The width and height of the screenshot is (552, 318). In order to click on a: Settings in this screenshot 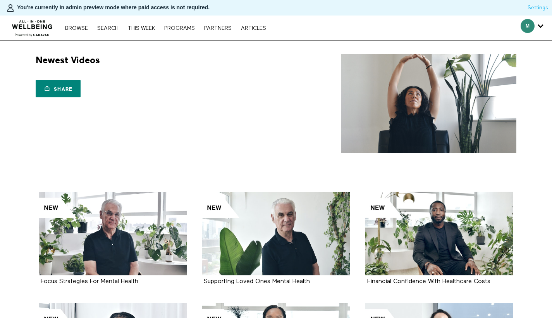, I will do `click(537, 8)`.